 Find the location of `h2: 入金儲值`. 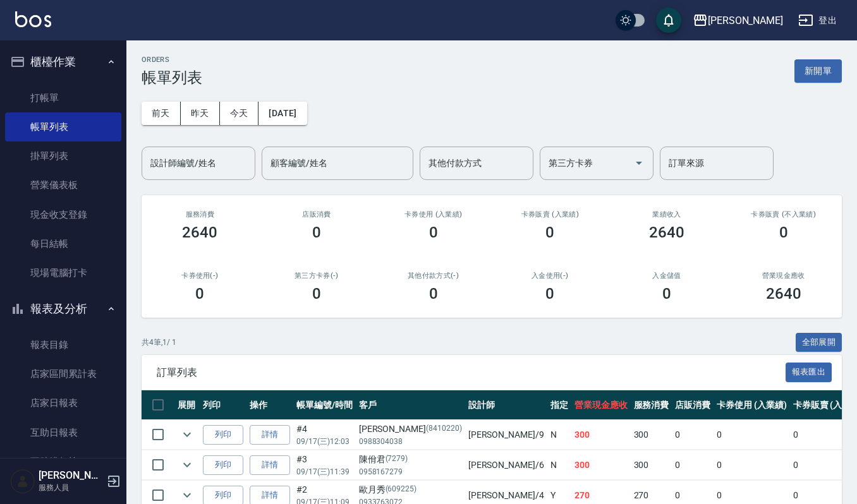

h2: 入金儲值 is located at coordinates (667, 275).